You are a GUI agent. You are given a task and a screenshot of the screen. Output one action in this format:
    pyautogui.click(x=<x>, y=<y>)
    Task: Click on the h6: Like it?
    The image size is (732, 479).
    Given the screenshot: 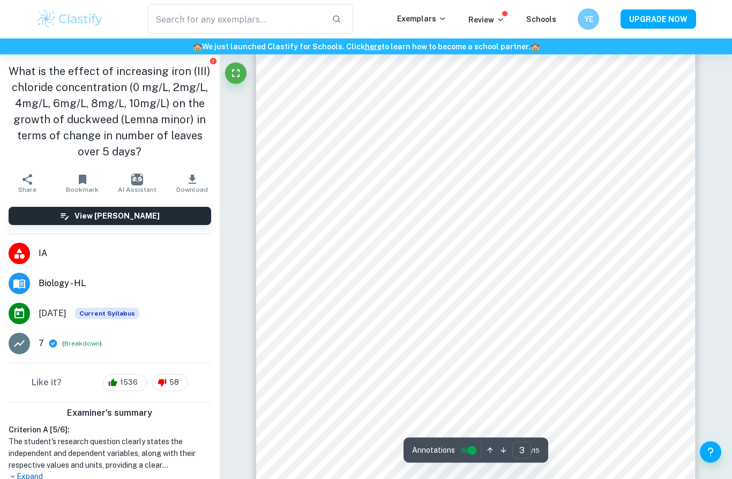 What is the action you would take?
    pyautogui.click(x=47, y=383)
    